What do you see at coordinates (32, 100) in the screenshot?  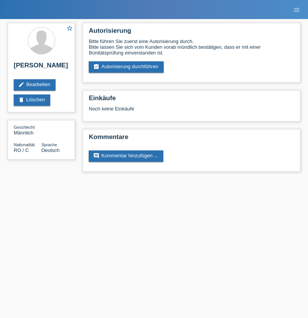 I see `a: deleteLöschen` at bounding box center [32, 100].